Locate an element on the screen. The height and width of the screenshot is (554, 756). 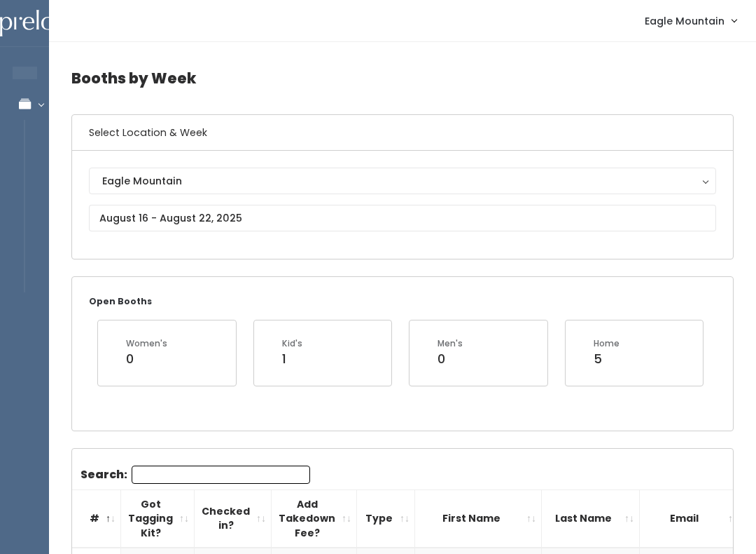
div: Kid's is located at coordinates (292, 343).